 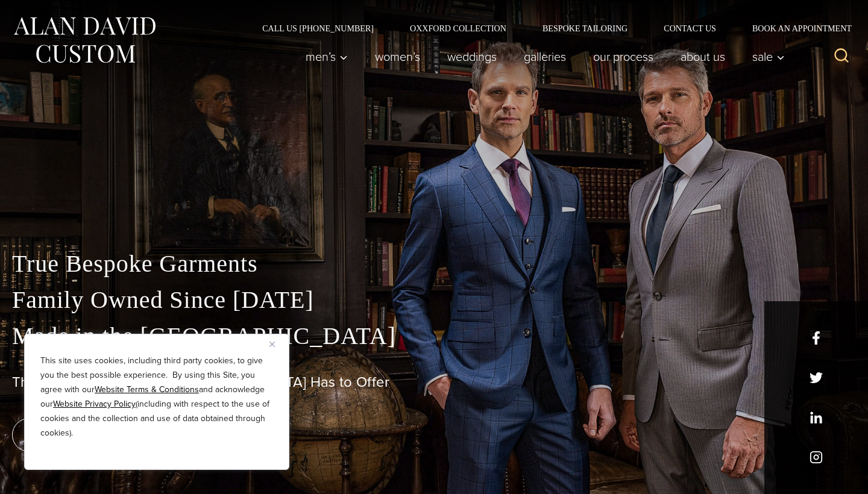 I want to click on a: weddings, so click(x=472, y=57).